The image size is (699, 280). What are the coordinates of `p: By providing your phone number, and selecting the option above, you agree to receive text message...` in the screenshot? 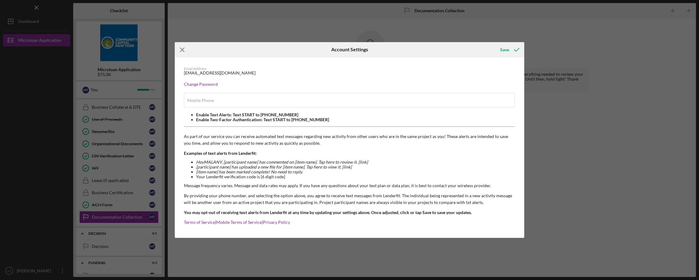 It's located at (350, 199).